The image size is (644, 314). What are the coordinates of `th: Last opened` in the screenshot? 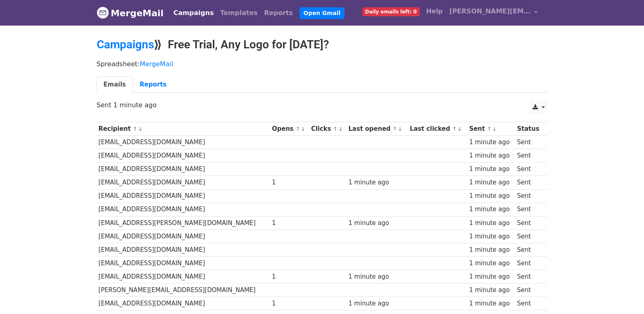 It's located at (377, 129).